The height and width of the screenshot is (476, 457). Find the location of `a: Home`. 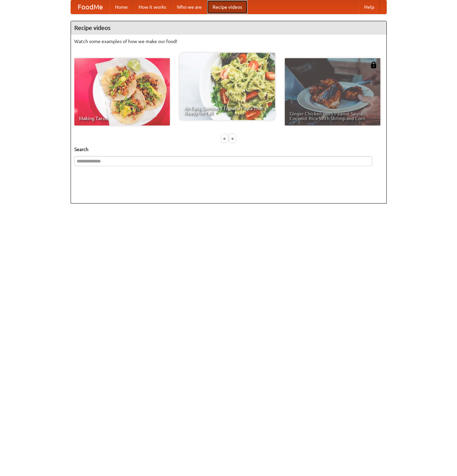

a: Home is located at coordinates (121, 7).